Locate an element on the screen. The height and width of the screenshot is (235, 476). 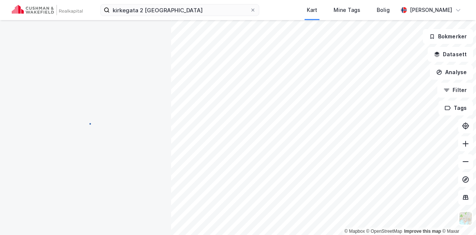
button: Analyse is located at coordinates (451, 72).